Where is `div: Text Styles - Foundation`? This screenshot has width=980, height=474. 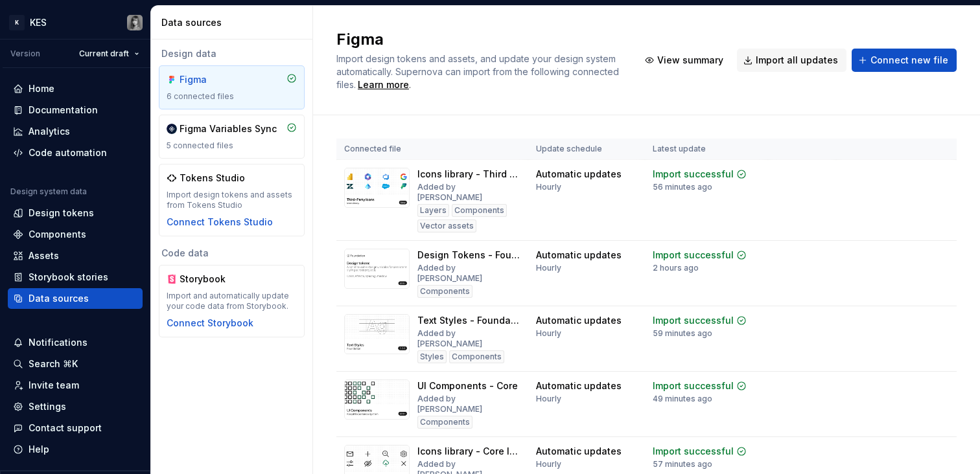
div: Text Styles - Foundation is located at coordinates (469, 320).